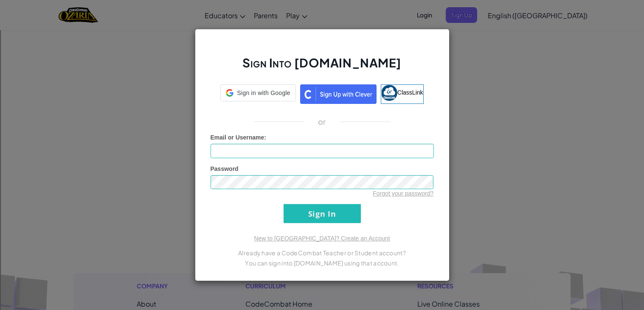 The height and width of the screenshot is (310, 644). Describe the element at coordinates (322, 7) in the screenshot. I see `div: Sort A > Z` at that location.